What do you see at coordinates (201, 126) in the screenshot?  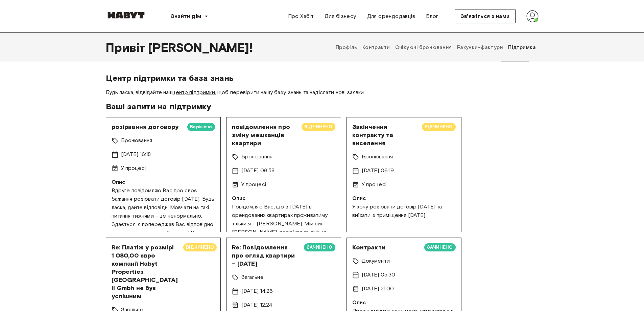 I see `font: Вирішено` at bounding box center [201, 126].